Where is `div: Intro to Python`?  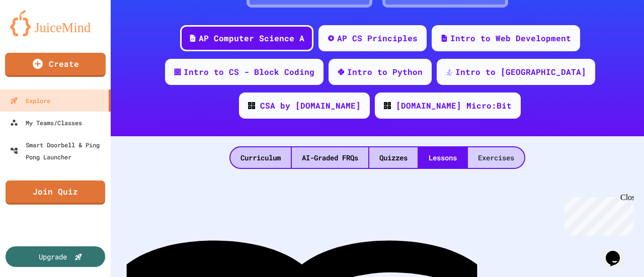
div: Intro to Python is located at coordinates (385, 72).